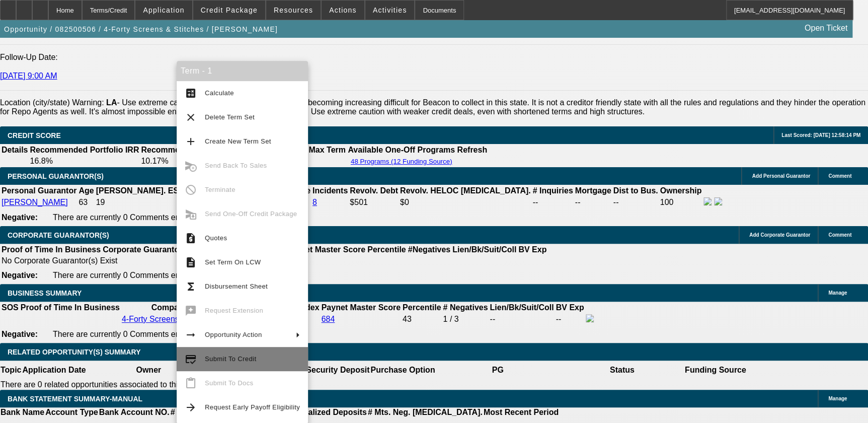  What do you see at coordinates (164, 10) in the screenshot?
I see `span: Application` at bounding box center [164, 10].